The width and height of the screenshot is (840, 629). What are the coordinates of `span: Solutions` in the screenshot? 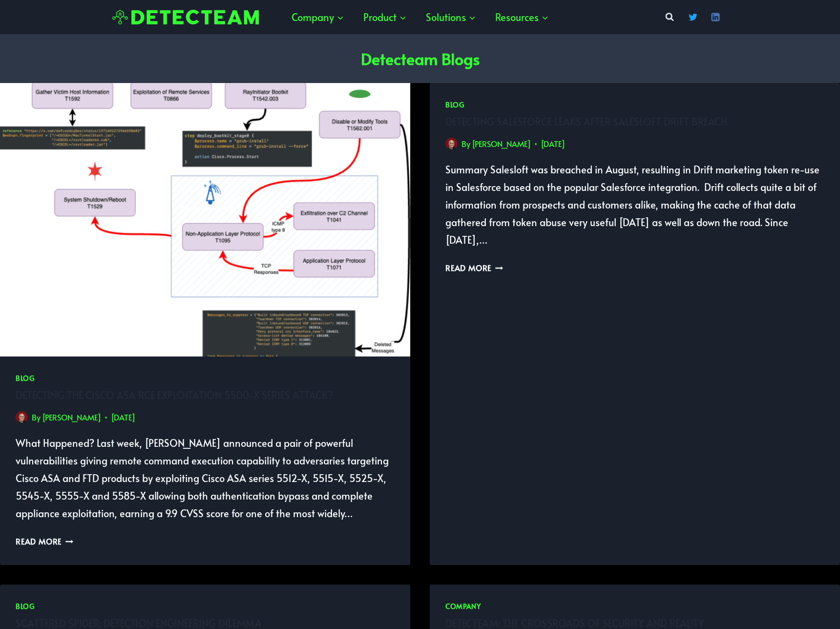 It's located at (451, 17).